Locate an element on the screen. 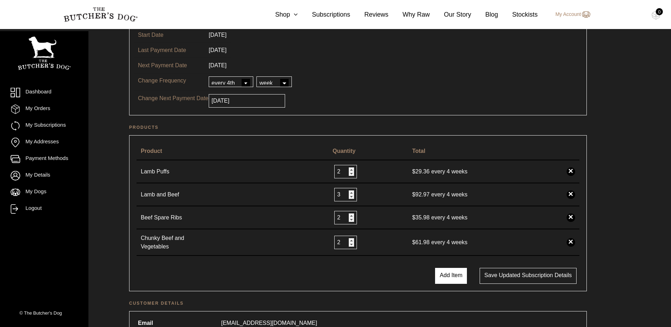 Image resolution: width=671 pixels, height=327 pixels. a: My Details is located at coordinates (44, 175).